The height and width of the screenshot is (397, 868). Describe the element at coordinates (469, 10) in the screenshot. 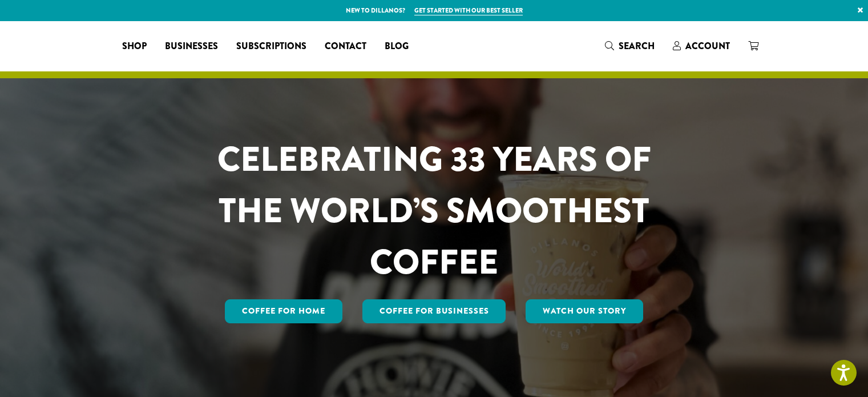

I see `a: Get started with our best seller` at that location.